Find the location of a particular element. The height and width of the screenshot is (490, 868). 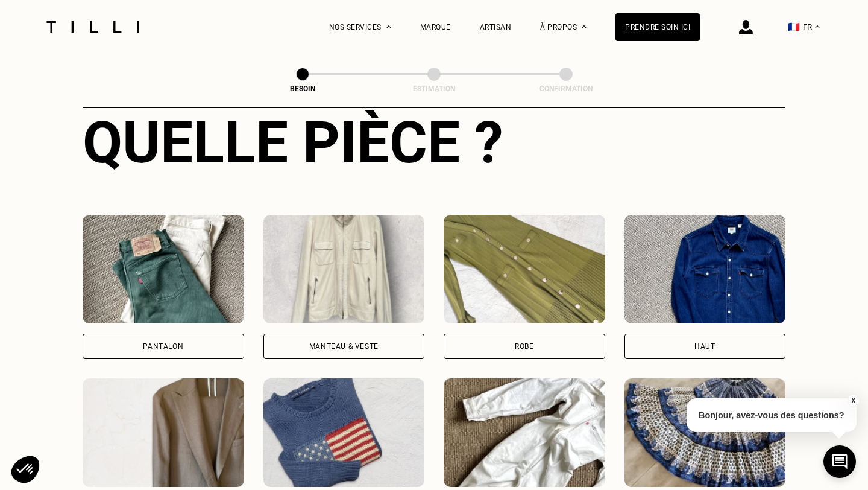

div: Robe is located at coordinates (524, 346).